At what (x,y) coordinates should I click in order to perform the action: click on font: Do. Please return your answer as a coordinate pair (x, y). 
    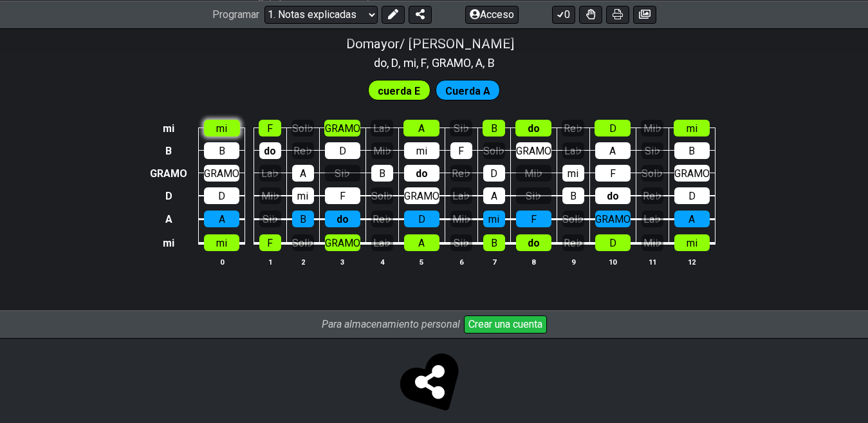
    Looking at the image, I should click on (354, 44).